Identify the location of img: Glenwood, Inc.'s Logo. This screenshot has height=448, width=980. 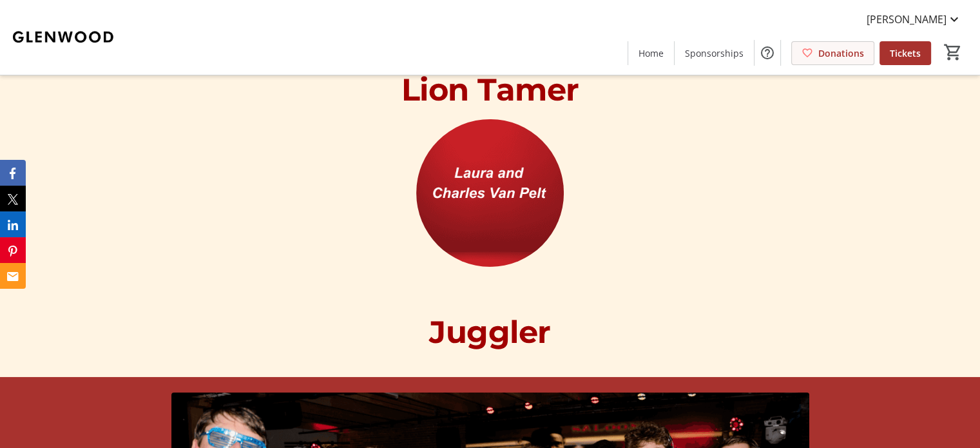
(65, 37).